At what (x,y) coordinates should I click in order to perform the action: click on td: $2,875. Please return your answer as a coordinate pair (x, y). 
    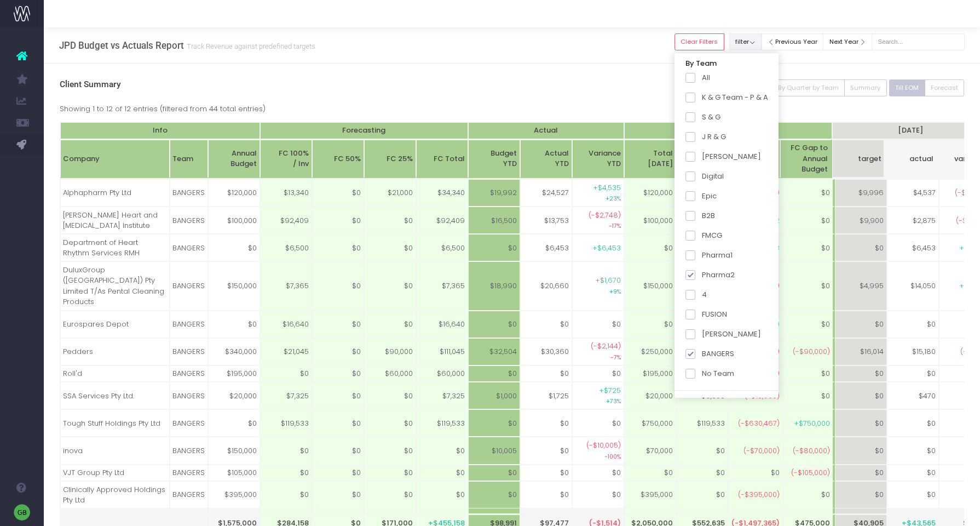
    Looking at the image, I should click on (913, 220).